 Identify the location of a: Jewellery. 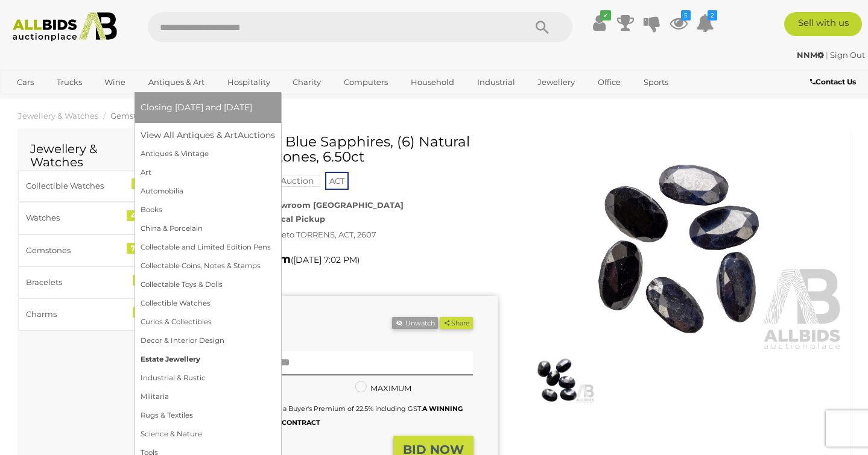
(556, 82).